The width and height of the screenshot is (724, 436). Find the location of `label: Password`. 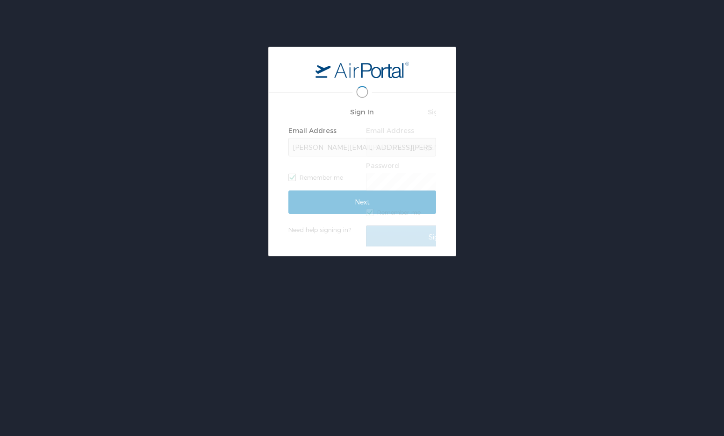

label: Password is located at coordinates (382, 165).